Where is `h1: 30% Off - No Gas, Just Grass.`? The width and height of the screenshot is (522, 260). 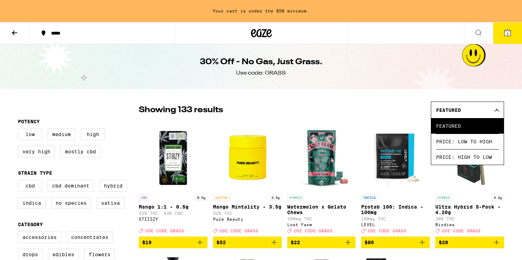 h1: 30% Off - No Gas, Just Grass. is located at coordinates (261, 62).